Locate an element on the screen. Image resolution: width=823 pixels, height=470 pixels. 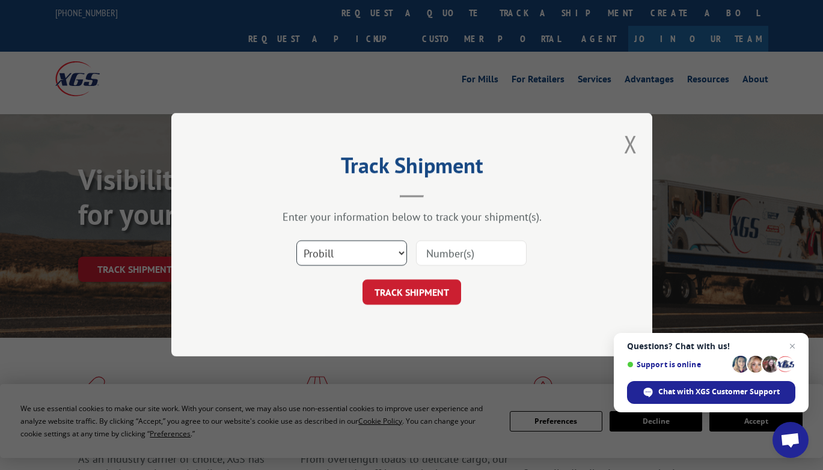
div: Enter your information below to track your shipment(s). is located at coordinates (412, 217).